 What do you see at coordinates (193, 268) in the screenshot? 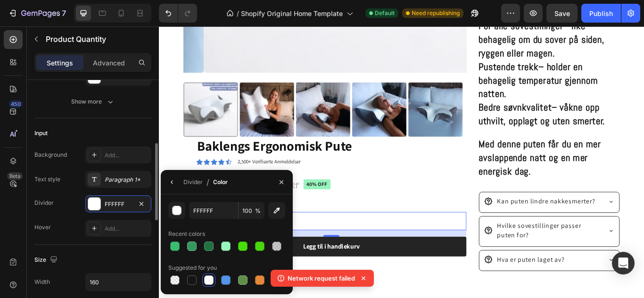
I see `div: Suggested for you` at bounding box center [193, 268].